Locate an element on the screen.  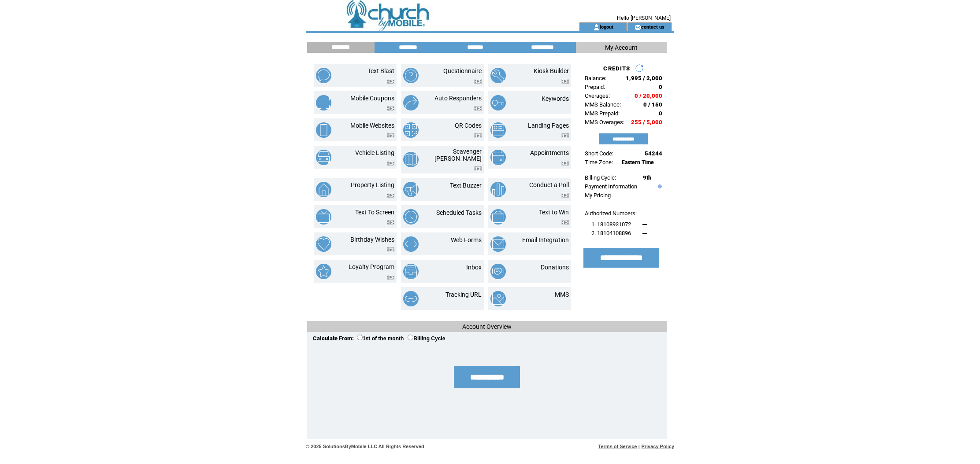
span: MMS Overages: is located at coordinates (605, 122).